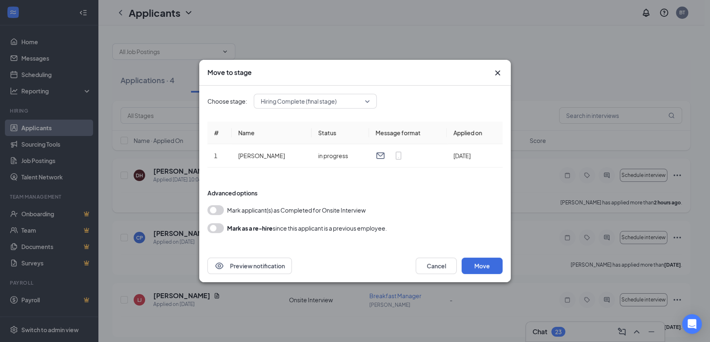 The width and height of the screenshot is (710, 342). I want to click on th: Message format, so click(408, 133).